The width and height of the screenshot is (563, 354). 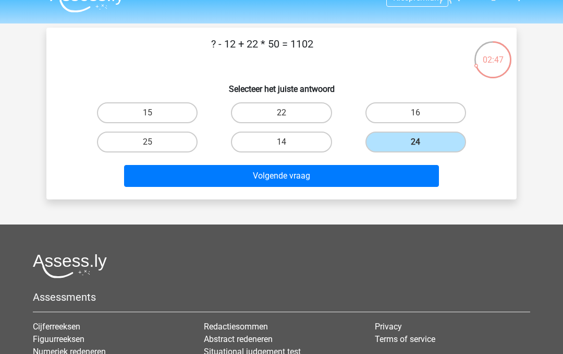 I want to click on label: 15, so click(x=147, y=113).